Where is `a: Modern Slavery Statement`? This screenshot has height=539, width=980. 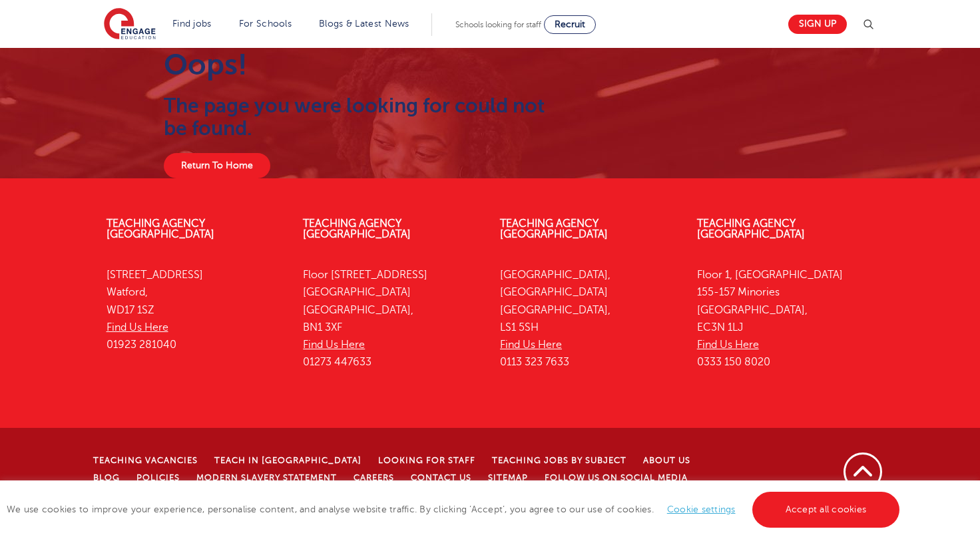 a: Modern Slavery Statement is located at coordinates (267, 478).